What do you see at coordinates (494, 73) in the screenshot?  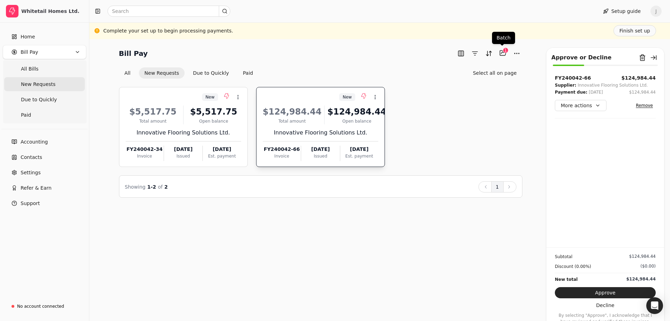 I see `button: Select all on page` at bounding box center [494, 73].